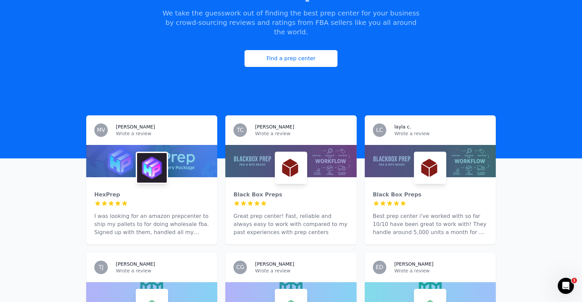 This screenshot has height=302, width=582. What do you see at coordinates (291, 59) in the screenshot?
I see `a: Find a prep center` at bounding box center [291, 59].